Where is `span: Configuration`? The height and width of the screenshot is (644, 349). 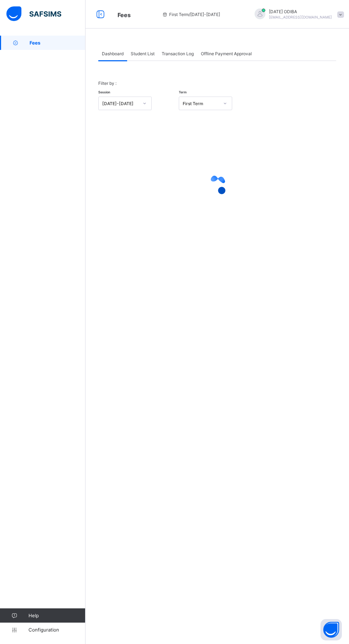 span: Configuration is located at coordinates (57, 629).